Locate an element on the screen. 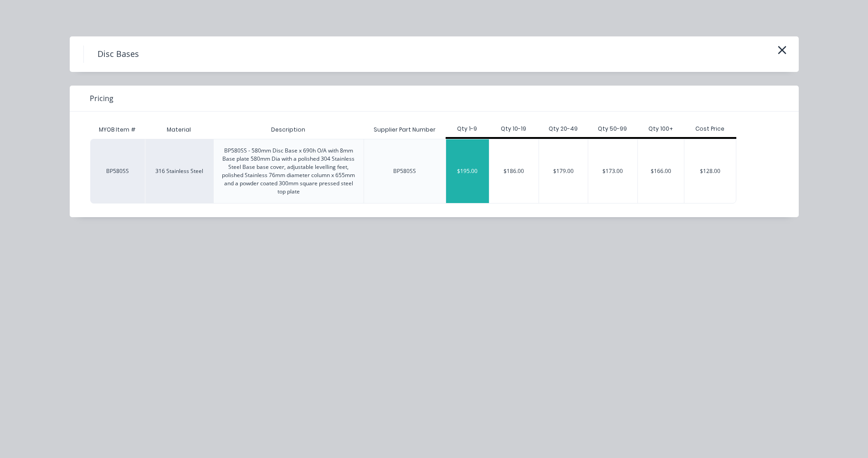  div: $195.00 is located at coordinates (467, 171).